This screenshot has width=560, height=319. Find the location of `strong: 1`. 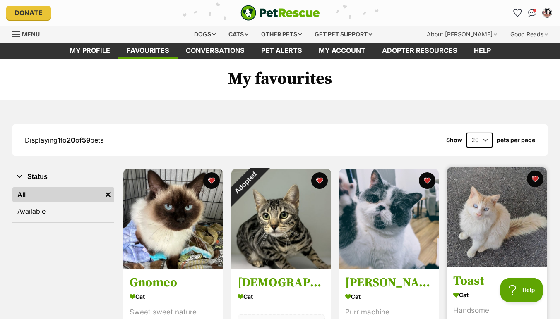

strong: 1 is located at coordinates (59, 140).